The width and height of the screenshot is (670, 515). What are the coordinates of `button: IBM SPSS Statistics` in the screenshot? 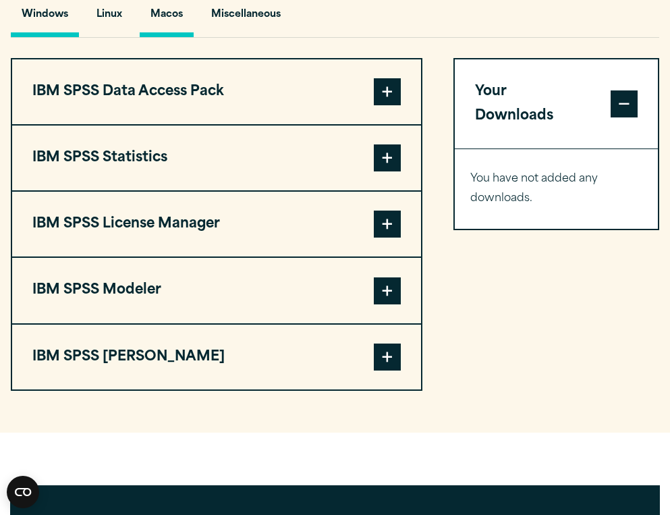 It's located at (217, 158).